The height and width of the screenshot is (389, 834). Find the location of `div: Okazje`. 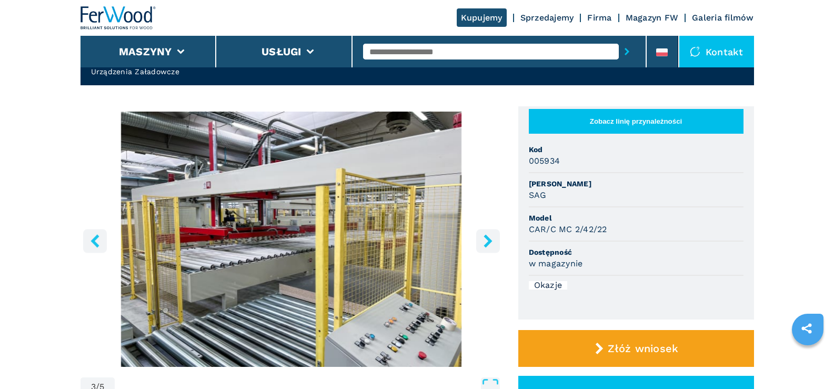

div: Okazje is located at coordinates (548, 285).